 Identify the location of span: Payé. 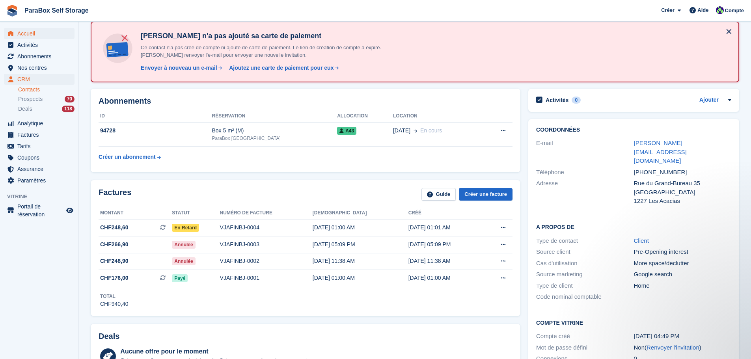
(180, 278).